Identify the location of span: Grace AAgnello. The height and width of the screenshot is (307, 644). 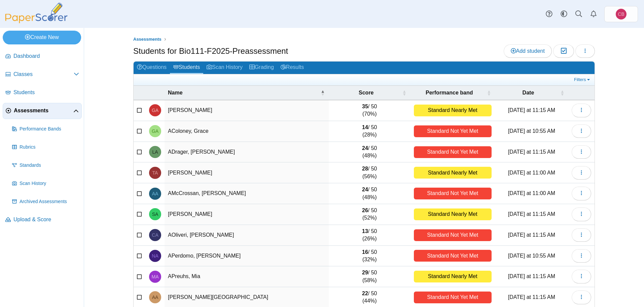
(155, 111).